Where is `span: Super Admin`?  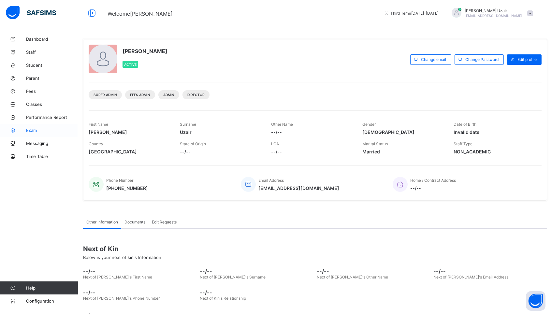 span: Super Admin is located at coordinates (105, 95).